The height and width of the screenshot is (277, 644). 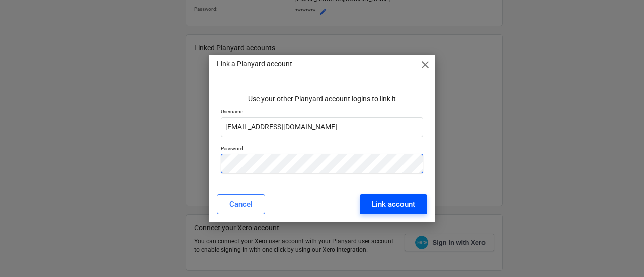 I want to click on p: Link a Planyard account, so click(x=254, y=64).